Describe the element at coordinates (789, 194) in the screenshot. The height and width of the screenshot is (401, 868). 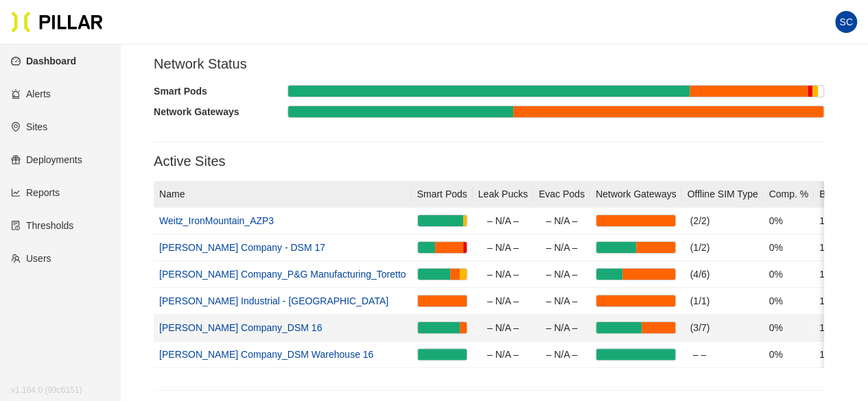
I see `th: Comp. %` at that location.